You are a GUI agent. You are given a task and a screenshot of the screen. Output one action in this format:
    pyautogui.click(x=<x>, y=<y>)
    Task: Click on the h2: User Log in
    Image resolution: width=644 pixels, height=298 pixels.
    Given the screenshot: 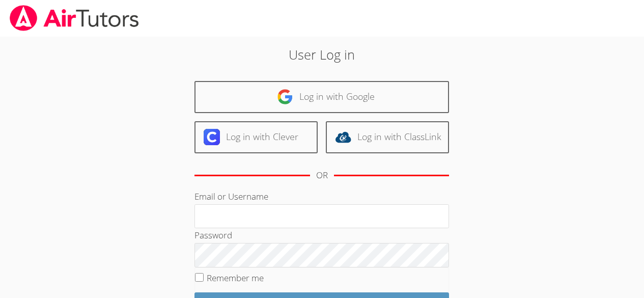 What is the action you would take?
    pyautogui.click(x=322, y=55)
    